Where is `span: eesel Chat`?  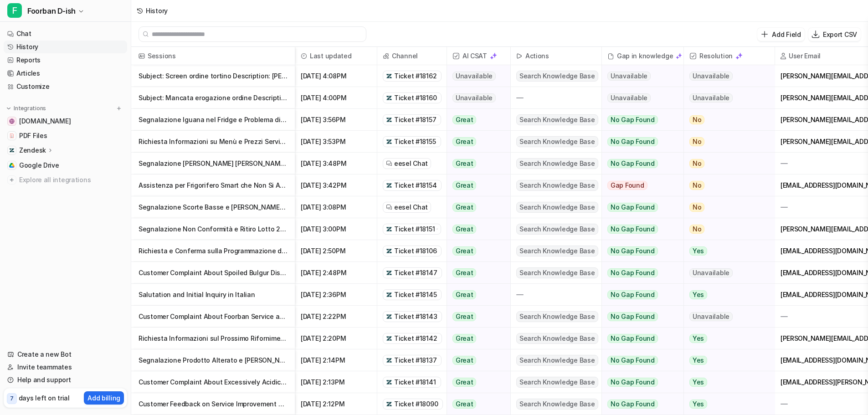
span: eesel Chat is located at coordinates (411, 164).